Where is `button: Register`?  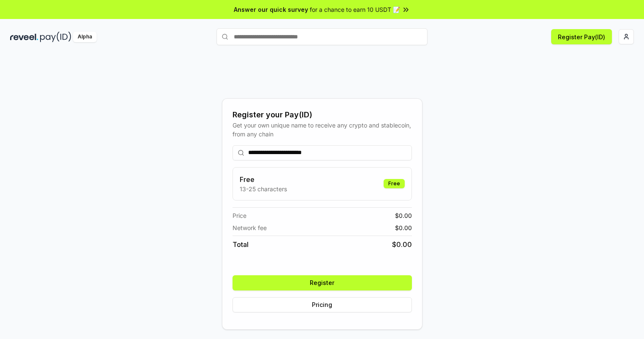 button: Register is located at coordinates (322, 283).